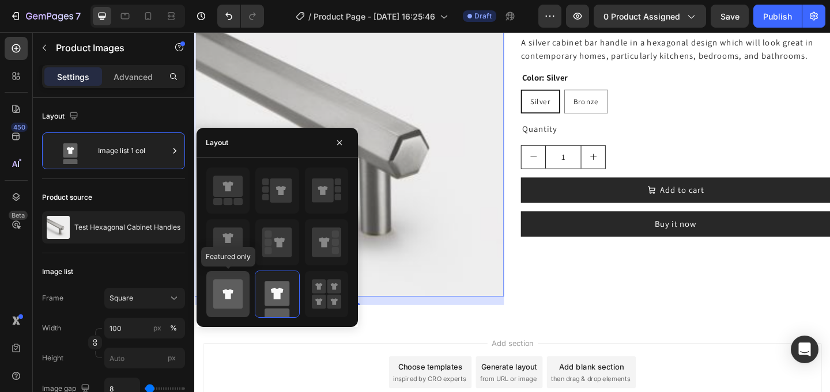  I want to click on button: px, so click(173, 328).